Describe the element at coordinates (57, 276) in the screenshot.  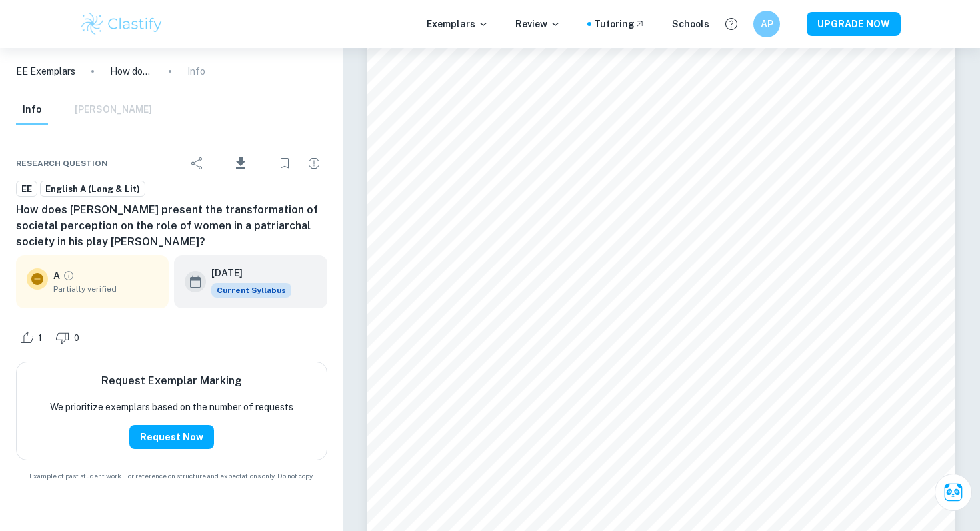
I see `p: A` at that location.